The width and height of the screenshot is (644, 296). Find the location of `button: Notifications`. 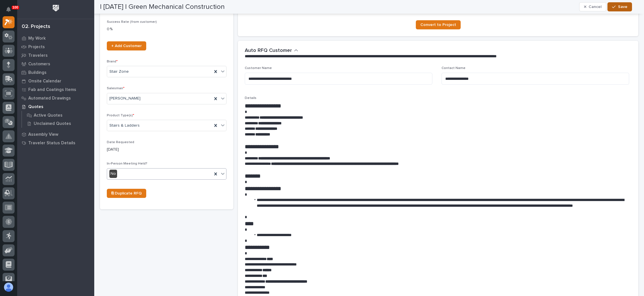

button: Notifications is located at coordinates (9, 9).